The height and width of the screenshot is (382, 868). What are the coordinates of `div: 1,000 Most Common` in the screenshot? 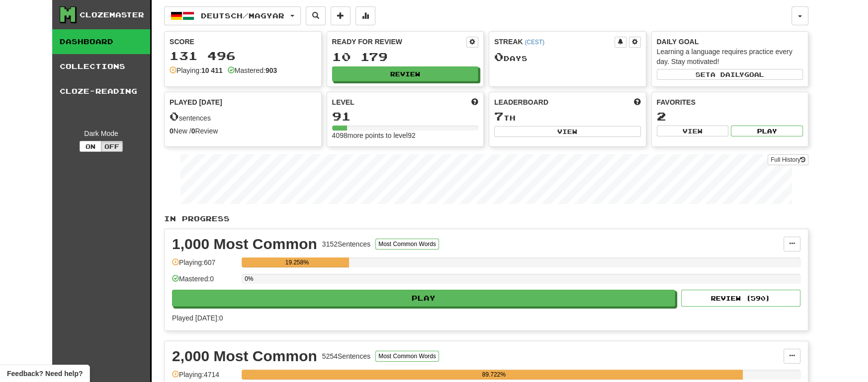 It's located at (245, 245).